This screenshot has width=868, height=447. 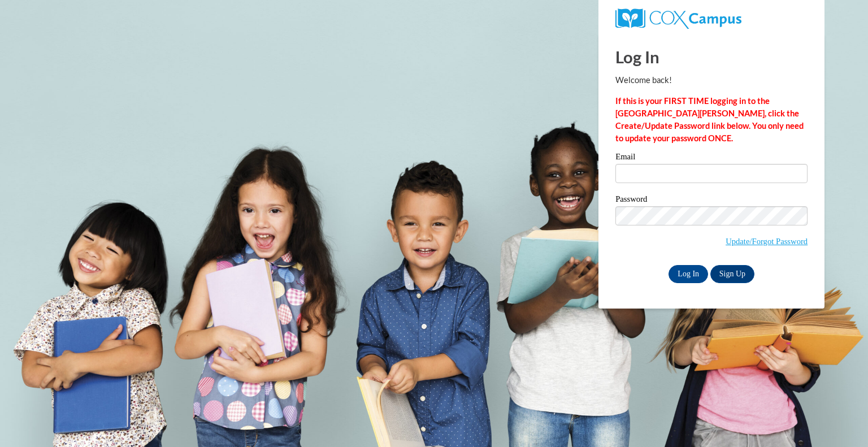 I want to click on a: Sign Up, so click(x=732, y=274).